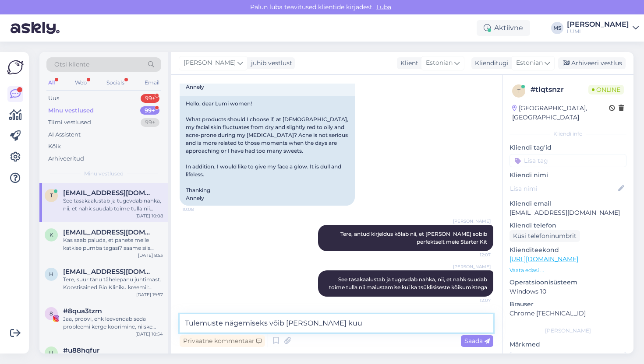  What do you see at coordinates (407, 63) in the screenshot?
I see `div: Klient` at bounding box center [407, 63].